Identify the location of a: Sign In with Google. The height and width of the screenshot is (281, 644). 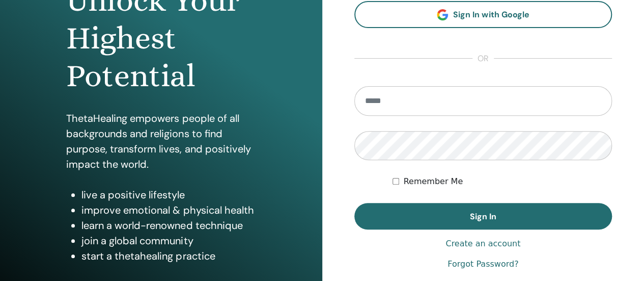
(483, 14).